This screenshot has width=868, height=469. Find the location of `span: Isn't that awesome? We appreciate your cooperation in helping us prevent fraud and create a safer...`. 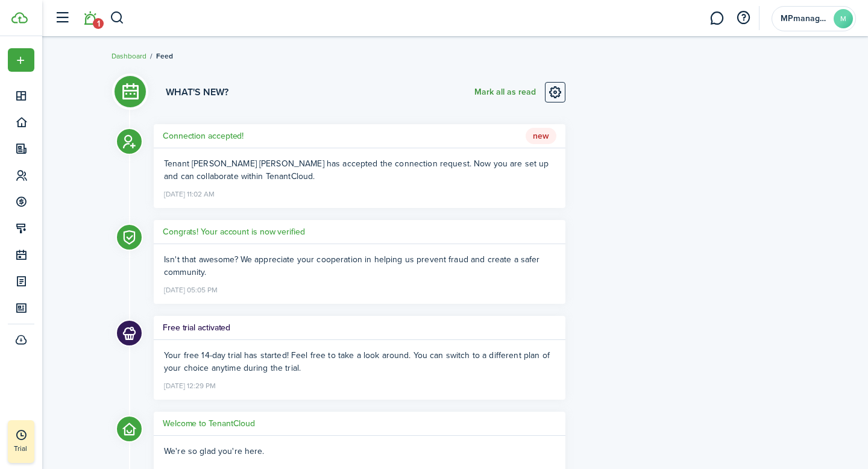

span: Isn't that awesome? We appreciate your cooperation in helping us prevent fraud and create a safer... is located at coordinates (352, 266).